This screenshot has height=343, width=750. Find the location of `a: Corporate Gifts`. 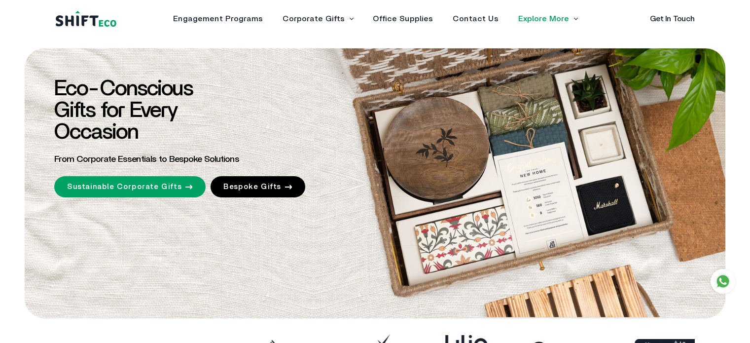

a: Corporate Gifts is located at coordinates (314, 19).